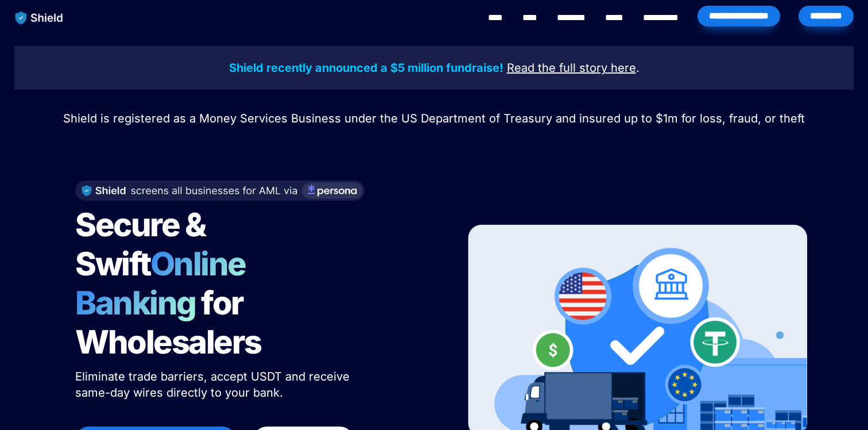 The image size is (868, 430). What do you see at coordinates (143, 244) in the screenshot?
I see `span: Secure & Swift` at bounding box center [143, 244].